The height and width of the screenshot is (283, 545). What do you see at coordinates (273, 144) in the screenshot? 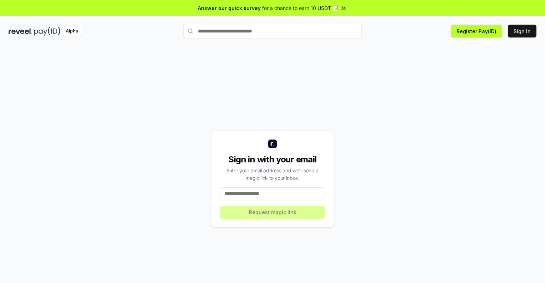
I see `img: logo_small` at bounding box center [273, 144].